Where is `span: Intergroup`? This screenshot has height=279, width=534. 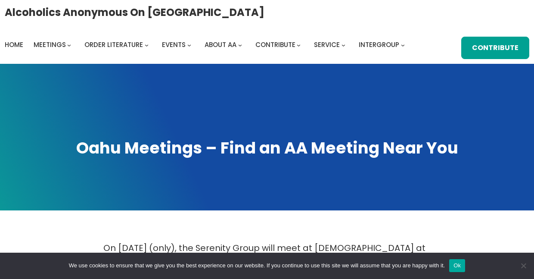 span: Intergroup is located at coordinates (379, 44).